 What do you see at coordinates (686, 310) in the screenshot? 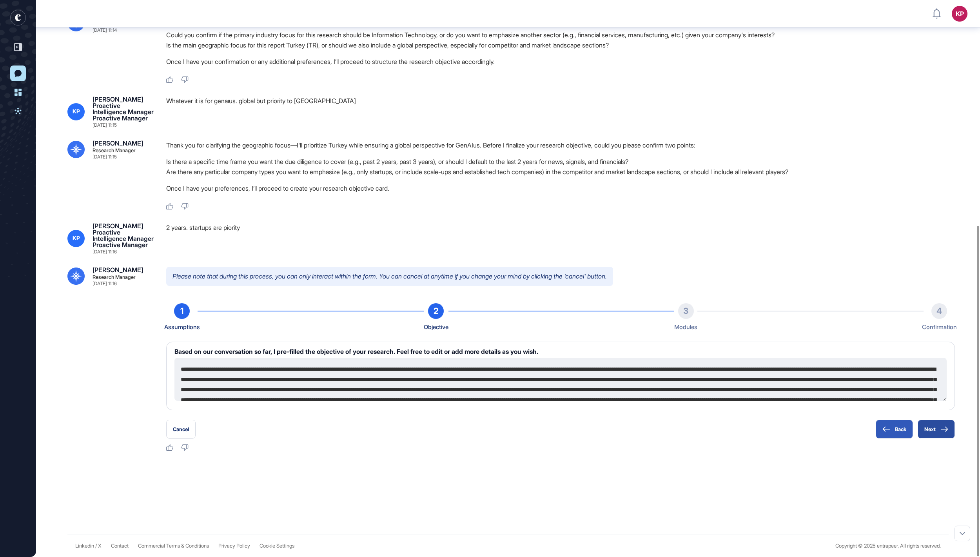
I see `div: 3` at bounding box center [686, 310].